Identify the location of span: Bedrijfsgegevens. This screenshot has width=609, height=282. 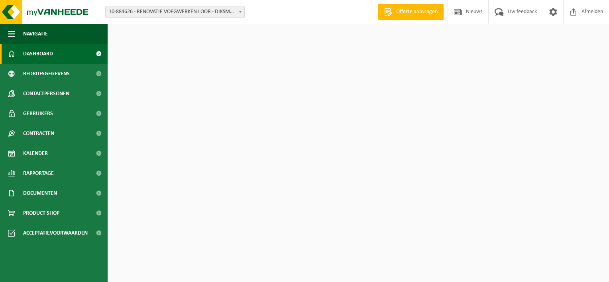
(46, 74).